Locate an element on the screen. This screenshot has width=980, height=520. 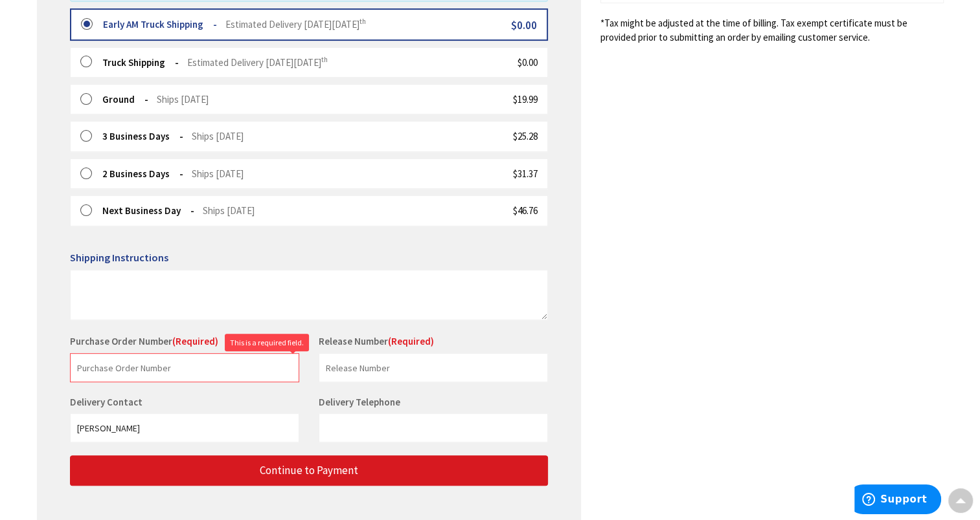
span: Support is located at coordinates (50, 15).